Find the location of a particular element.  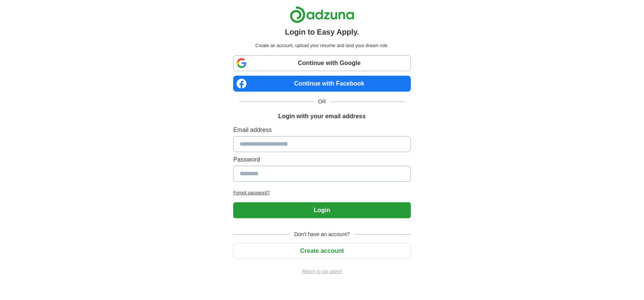

a: Continue with Google is located at coordinates (322, 63).